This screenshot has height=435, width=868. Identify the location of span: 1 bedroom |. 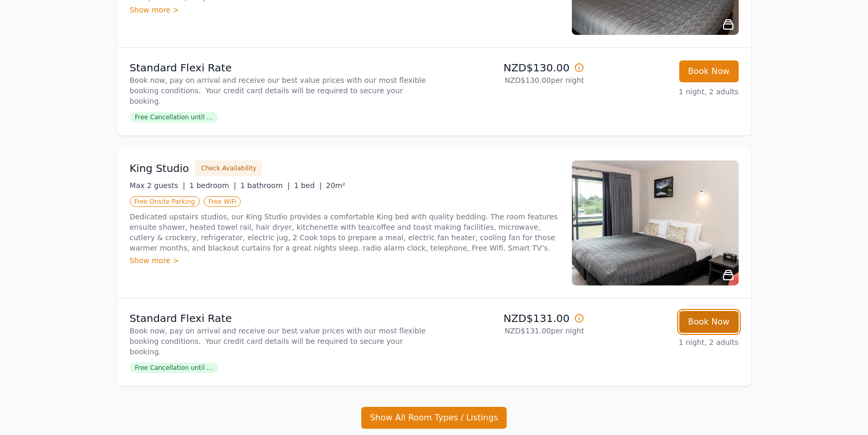
(212, 185).